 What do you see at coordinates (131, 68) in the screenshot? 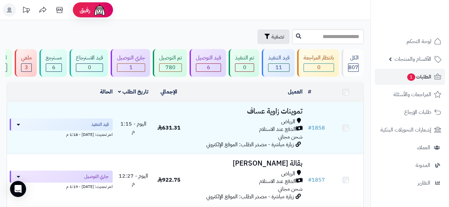
I see `div: 1` at bounding box center [131, 68].